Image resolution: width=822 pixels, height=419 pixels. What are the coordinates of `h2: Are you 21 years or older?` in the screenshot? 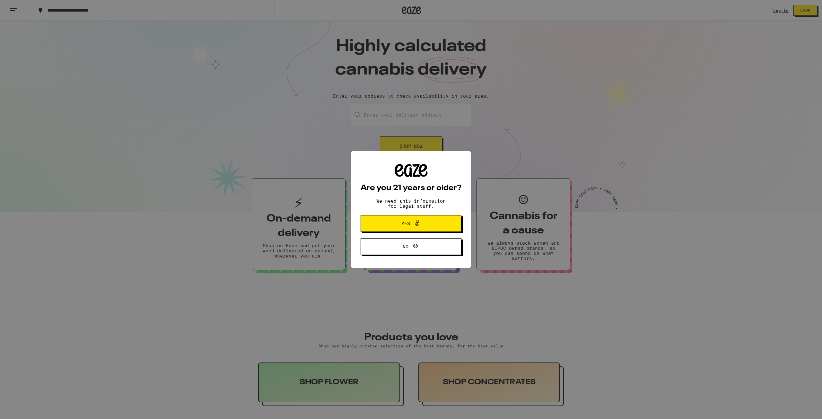 It's located at (411, 188).